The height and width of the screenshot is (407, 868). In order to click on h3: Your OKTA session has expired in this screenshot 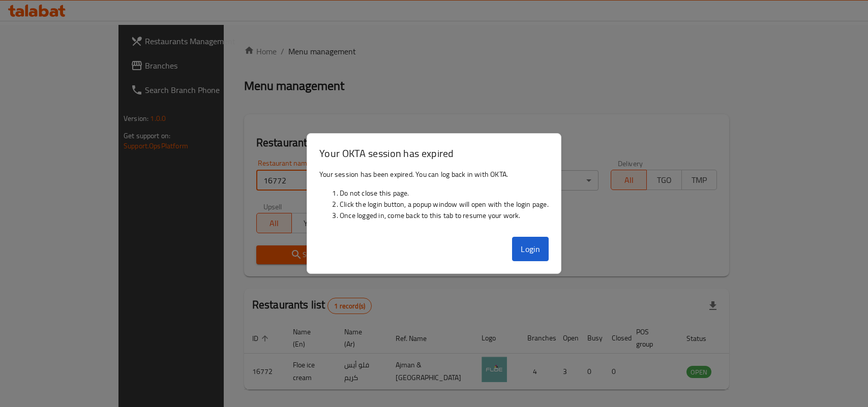, I will do `click(434, 153)`.